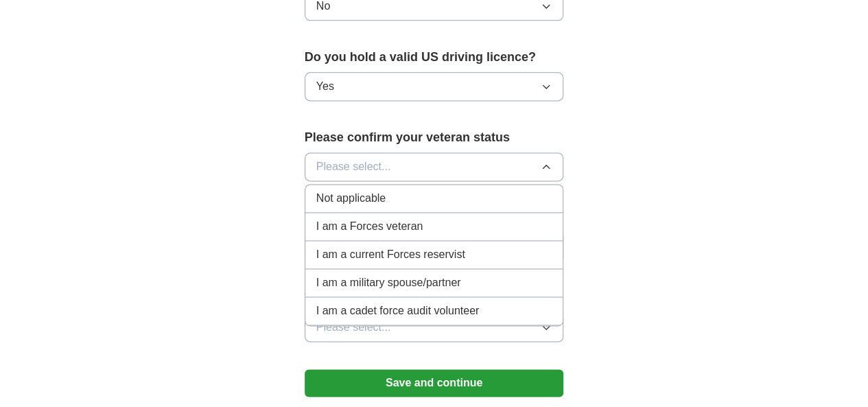 The image size is (868, 407). I want to click on span: Not applicable, so click(351, 198).